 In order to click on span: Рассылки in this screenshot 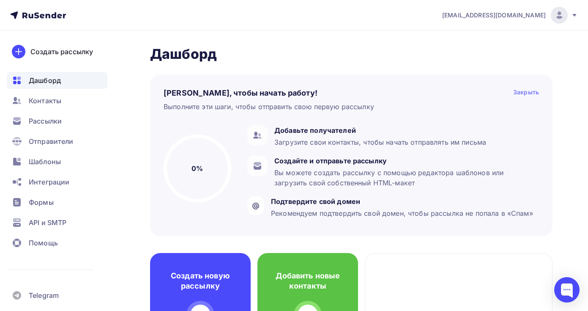, I will do `click(45, 121)`.